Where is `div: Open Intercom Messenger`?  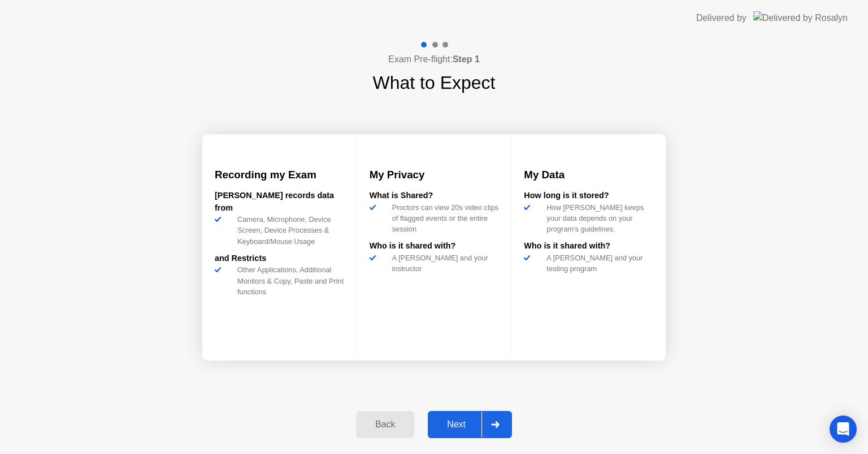
div: Open Intercom Messenger is located at coordinates (843, 429).